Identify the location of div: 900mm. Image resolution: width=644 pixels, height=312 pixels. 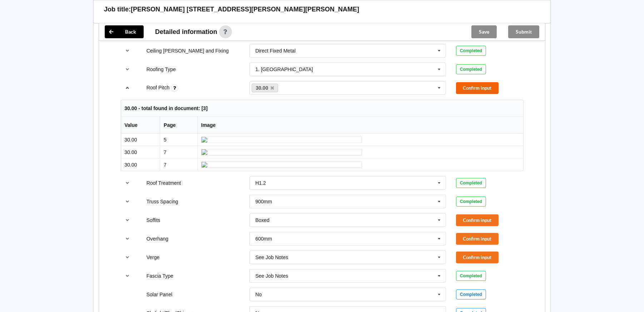
(263, 202).